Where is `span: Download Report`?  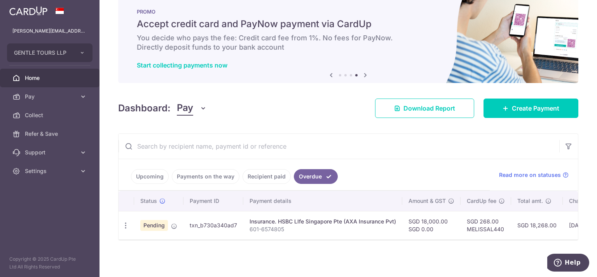 span: Download Report is located at coordinates (429, 108).